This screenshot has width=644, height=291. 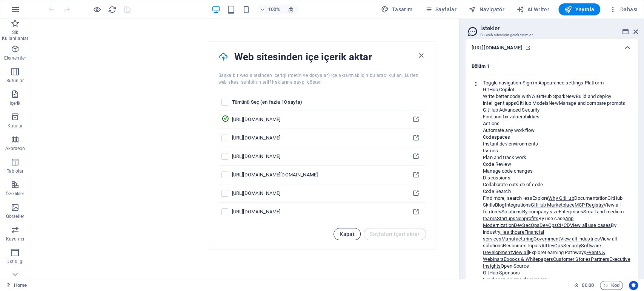 I want to click on span: By use case, so click(x=551, y=218).